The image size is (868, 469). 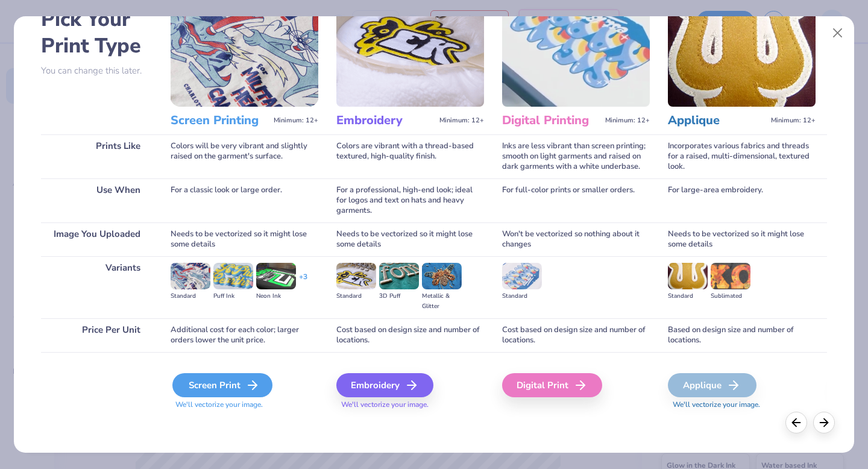 What do you see at coordinates (551, 121) in the screenshot?
I see `h3: Digital Printing` at bounding box center [551, 121].